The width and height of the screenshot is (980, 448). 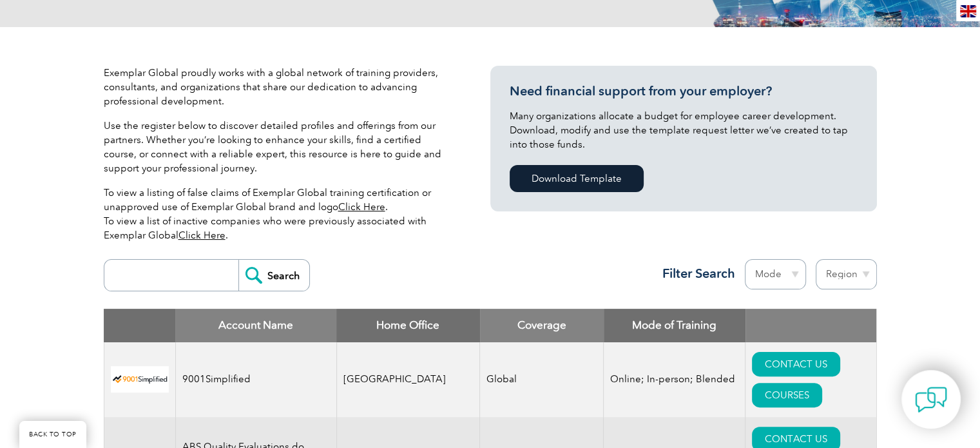 I want to click on th: Mode of Training: activate to sort column ascending, so click(x=675, y=326).